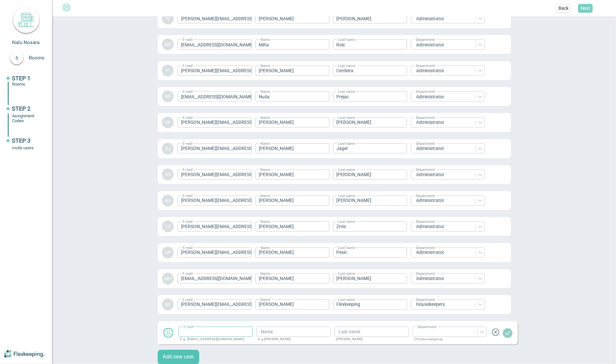  Describe the element at coordinates (26, 42) in the screenshot. I see `span: Nalu Nosara` at that location.